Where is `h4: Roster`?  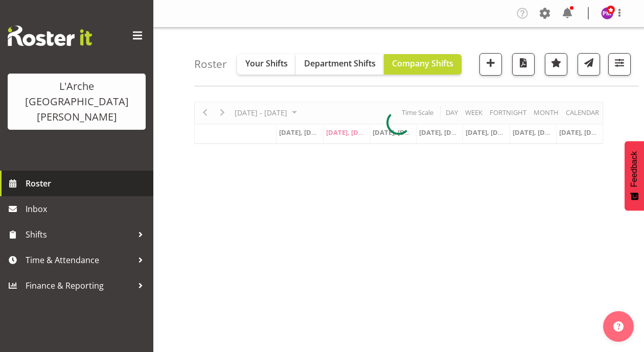 h4: Roster is located at coordinates (211, 64).